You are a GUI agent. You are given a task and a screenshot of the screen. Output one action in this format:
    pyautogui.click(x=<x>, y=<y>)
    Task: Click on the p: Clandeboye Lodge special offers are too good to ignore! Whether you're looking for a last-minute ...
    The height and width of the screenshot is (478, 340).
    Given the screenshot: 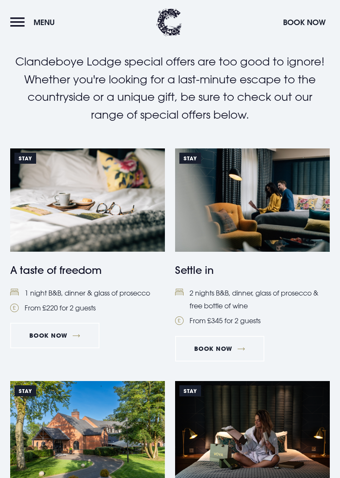 What is the action you would take?
    pyautogui.click(x=170, y=88)
    